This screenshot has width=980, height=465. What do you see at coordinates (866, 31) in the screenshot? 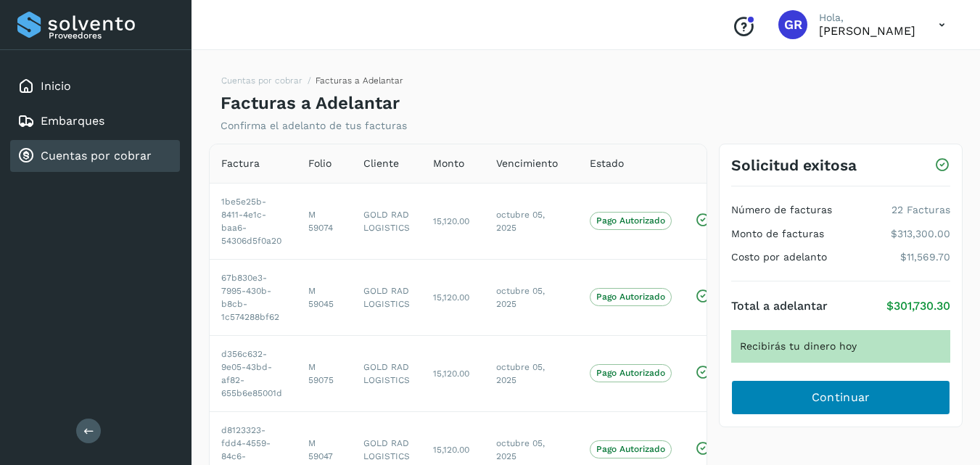
I see `p: GILBERTO RODRIGUEZ ARANDA` at bounding box center [866, 31].